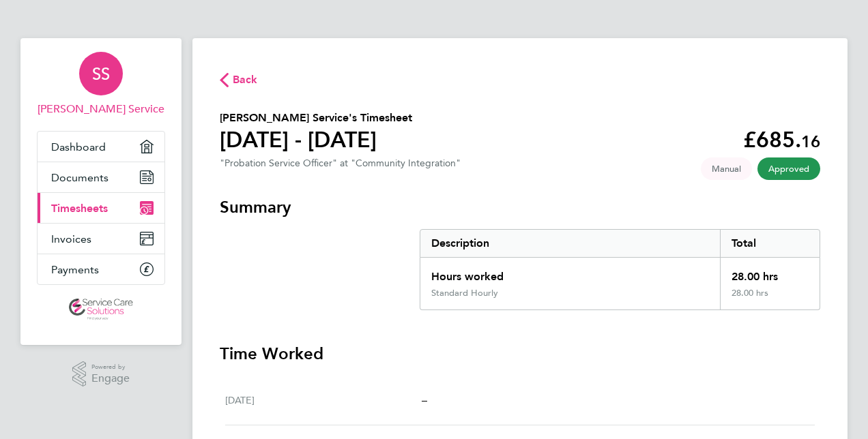  What do you see at coordinates (101, 192) in the screenshot?
I see `nav: Main navigation` at bounding box center [101, 192].